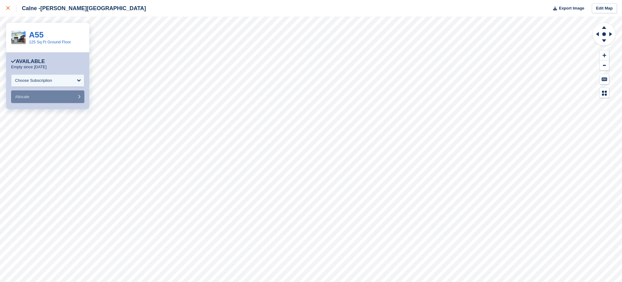 The image size is (622, 282). I want to click on span: Allocate, so click(22, 97).